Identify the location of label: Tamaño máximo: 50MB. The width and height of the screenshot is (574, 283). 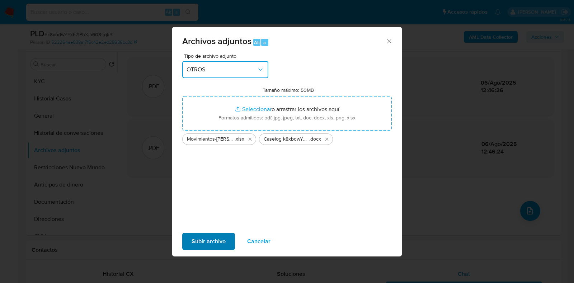
(288, 90).